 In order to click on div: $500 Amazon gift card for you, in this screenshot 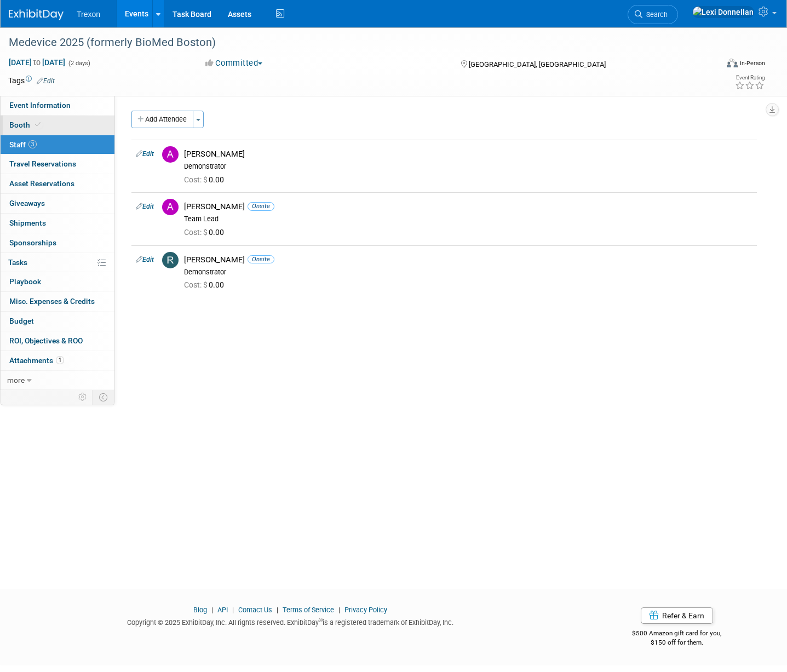, I will do `click(677, 634)`.